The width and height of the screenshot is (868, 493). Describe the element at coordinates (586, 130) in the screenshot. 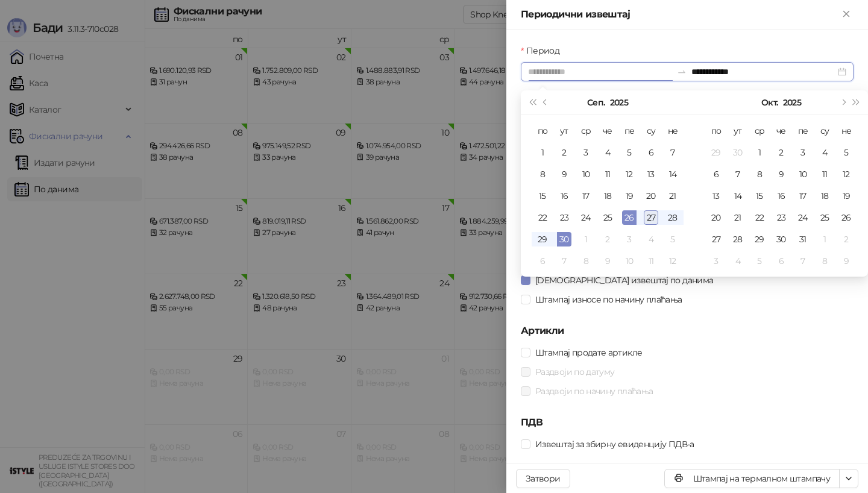

I see `th: ср` at that location.